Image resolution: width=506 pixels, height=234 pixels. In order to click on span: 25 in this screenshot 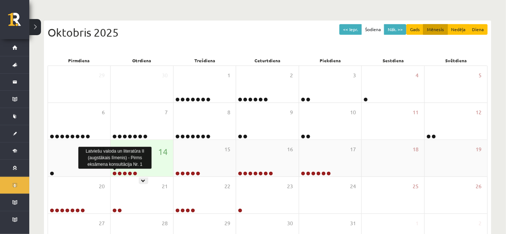, I will do `click(416, 187)`.